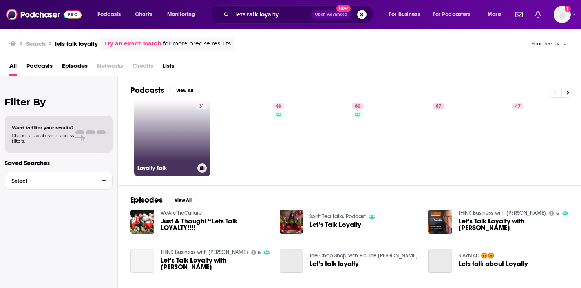 The height and width of the screenshot is (288, 581). I want to click on h3: Search, so click(36, 44).